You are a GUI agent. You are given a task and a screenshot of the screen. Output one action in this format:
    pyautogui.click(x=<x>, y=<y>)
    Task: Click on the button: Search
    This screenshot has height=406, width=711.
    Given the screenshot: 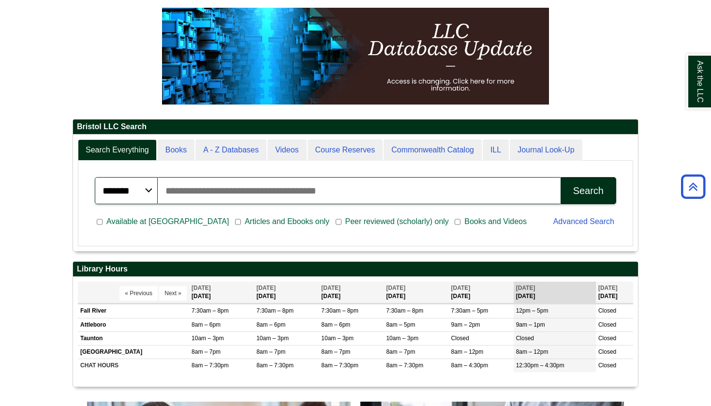 What is the action you would take?
    pyautogui.click(x=588, y=191)
    